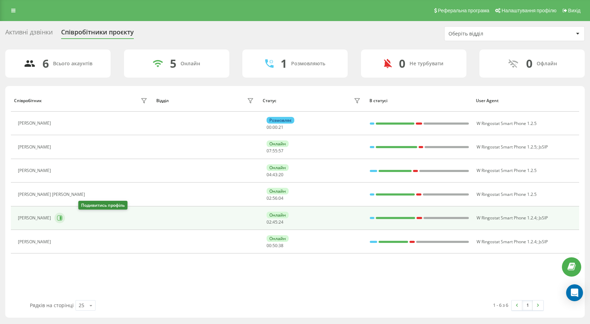 The width and height of the screenshot is (590, 324). I want to click on div: Відділ, so click(162, 101).